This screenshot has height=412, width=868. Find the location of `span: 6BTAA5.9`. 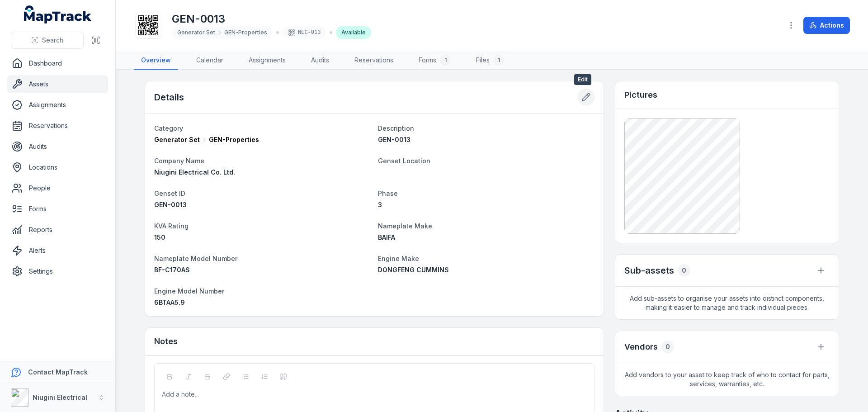

span: 6BTAA5.9 is located at coordinates (170, 302).